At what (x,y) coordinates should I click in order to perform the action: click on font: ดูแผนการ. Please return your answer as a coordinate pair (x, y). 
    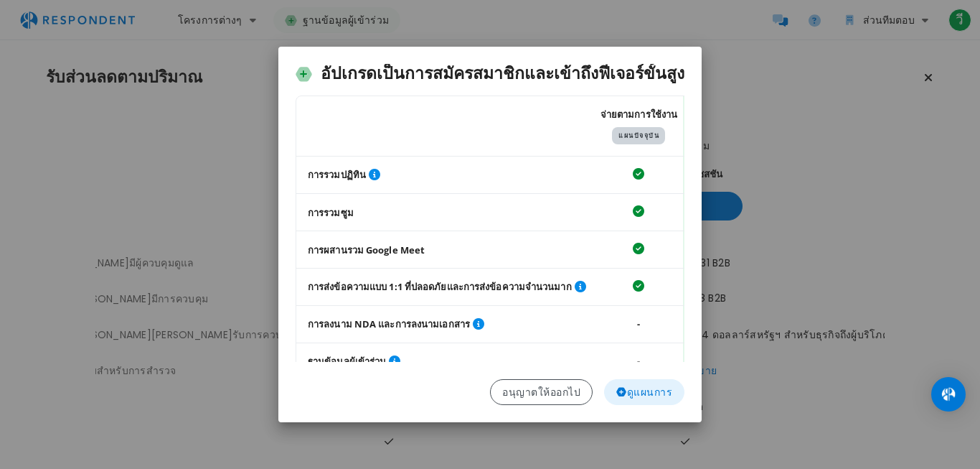
    Looking at the image, I should click on (650, 392).